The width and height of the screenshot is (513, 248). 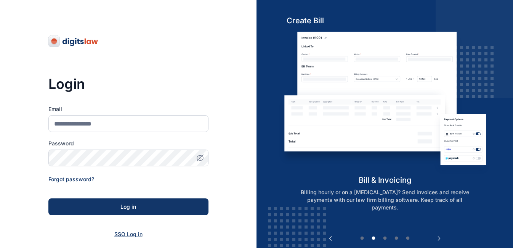 I want to click on button: 2, so click(x=374, y=238).